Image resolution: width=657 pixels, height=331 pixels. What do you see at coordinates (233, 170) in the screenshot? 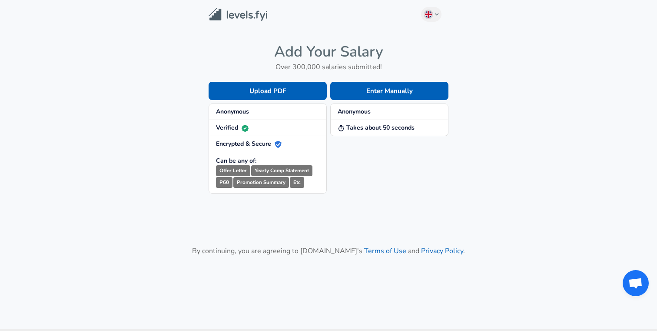
I see `small: Offer Letter` at bounding box center [233, 170].